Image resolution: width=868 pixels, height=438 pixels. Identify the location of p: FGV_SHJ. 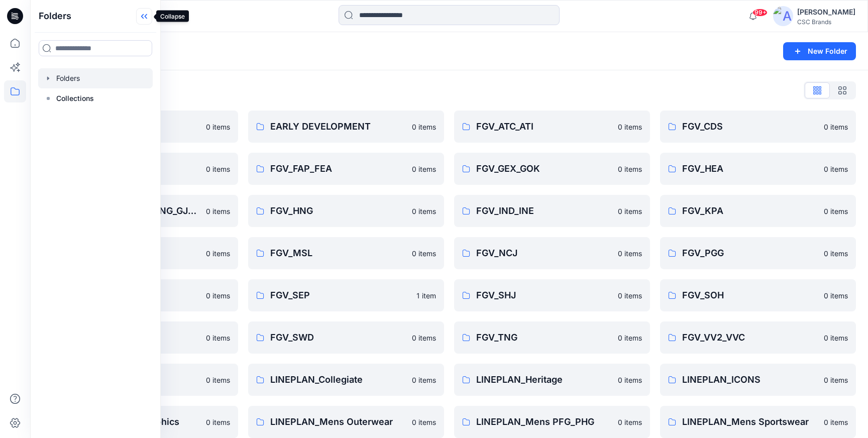
(544, 296).